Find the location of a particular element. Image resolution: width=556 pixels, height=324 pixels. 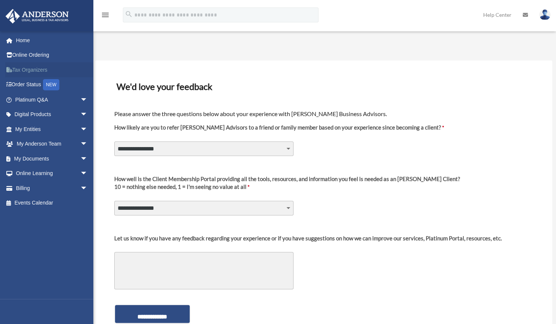

img: User Pic is located at coordinates (545, 15).